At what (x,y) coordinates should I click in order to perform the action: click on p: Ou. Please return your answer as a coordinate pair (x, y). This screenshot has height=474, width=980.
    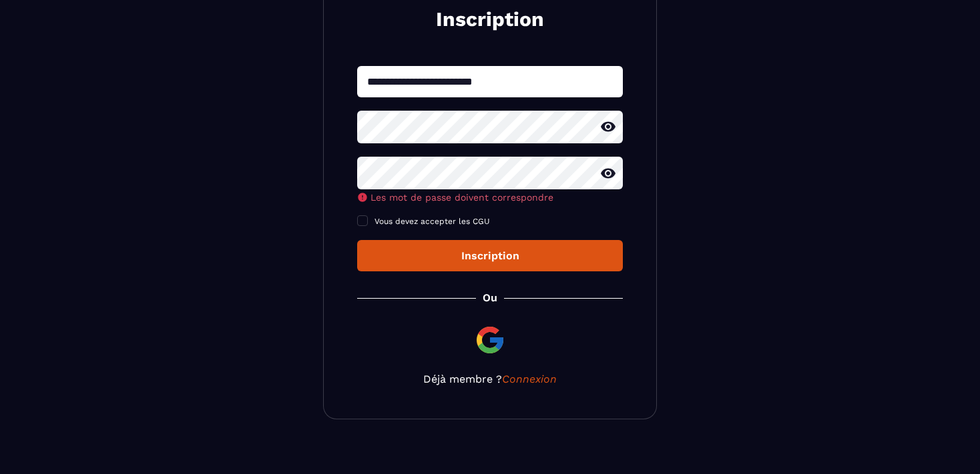
    Looking at the image, I should click on (490, 298).